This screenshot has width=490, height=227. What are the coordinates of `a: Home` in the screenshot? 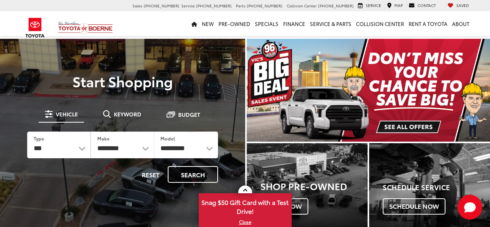 It's located at (194, 24).